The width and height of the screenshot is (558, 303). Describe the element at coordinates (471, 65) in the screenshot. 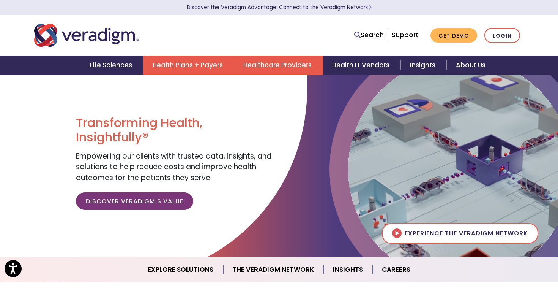

I see `a: About Us` at that location.